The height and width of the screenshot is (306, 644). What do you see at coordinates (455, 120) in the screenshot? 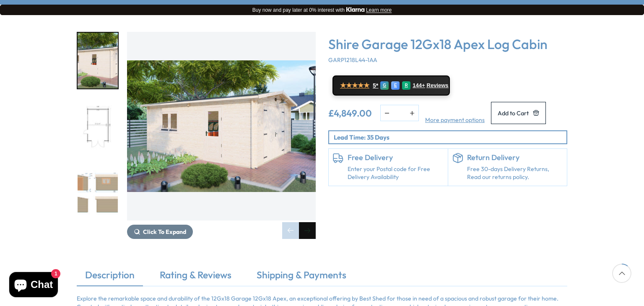
I see `a: More payment options` at bounding box center [455, 120].